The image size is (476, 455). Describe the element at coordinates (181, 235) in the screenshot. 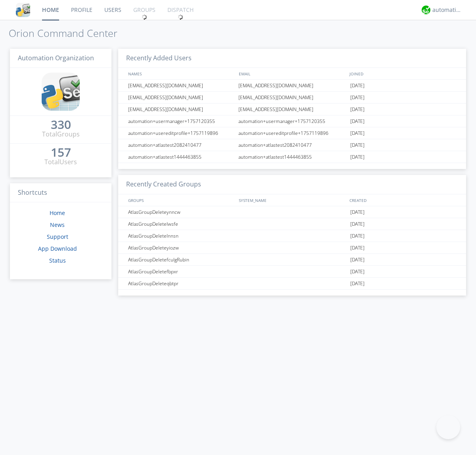

I see `div: AtlasGroupDeletelnnsn` at that location.